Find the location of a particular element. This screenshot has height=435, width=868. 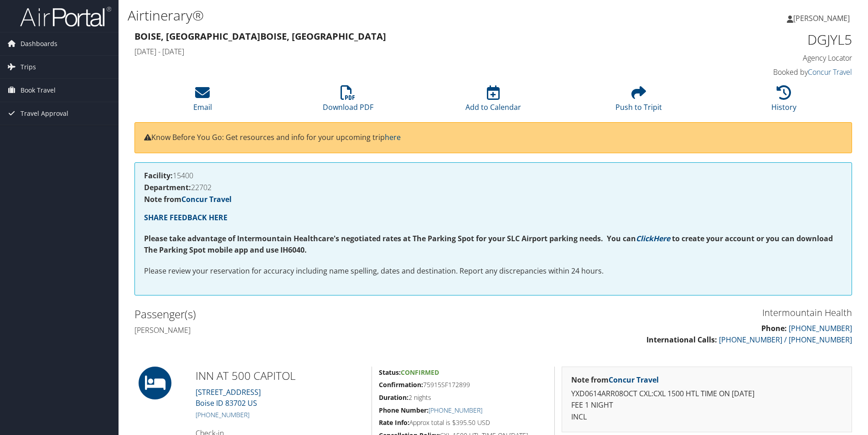

span: Confirmed is located at coordinates (420, 372).